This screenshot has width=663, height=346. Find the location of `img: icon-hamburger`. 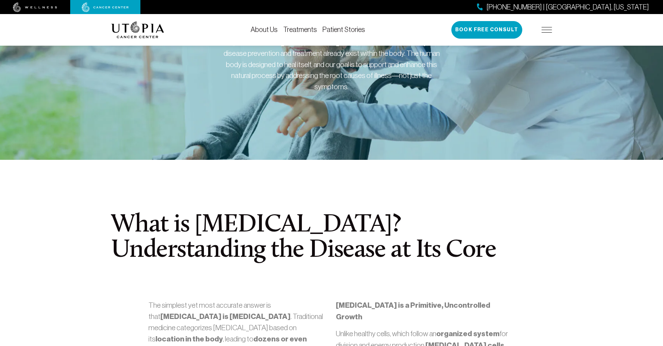

img: icon-hamburger is located at coordinates (547, 30).